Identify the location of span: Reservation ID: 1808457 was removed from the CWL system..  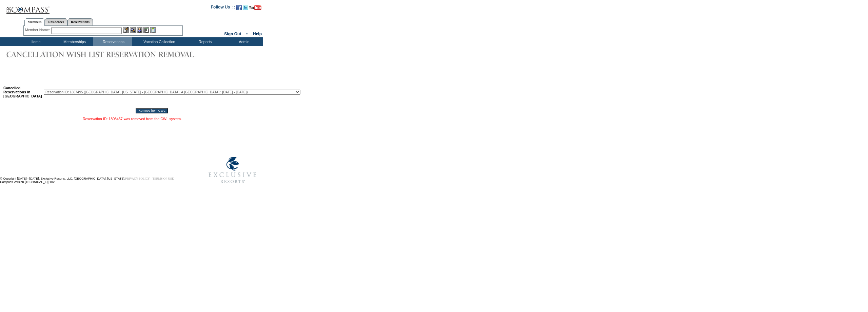
(132, 119).